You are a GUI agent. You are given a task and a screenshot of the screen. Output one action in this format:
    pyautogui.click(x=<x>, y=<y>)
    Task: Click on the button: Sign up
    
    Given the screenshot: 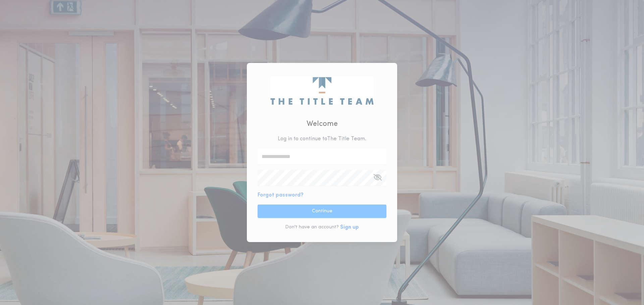 What is the action you would take?
    pyautogui.click(x=350, y=228)
    